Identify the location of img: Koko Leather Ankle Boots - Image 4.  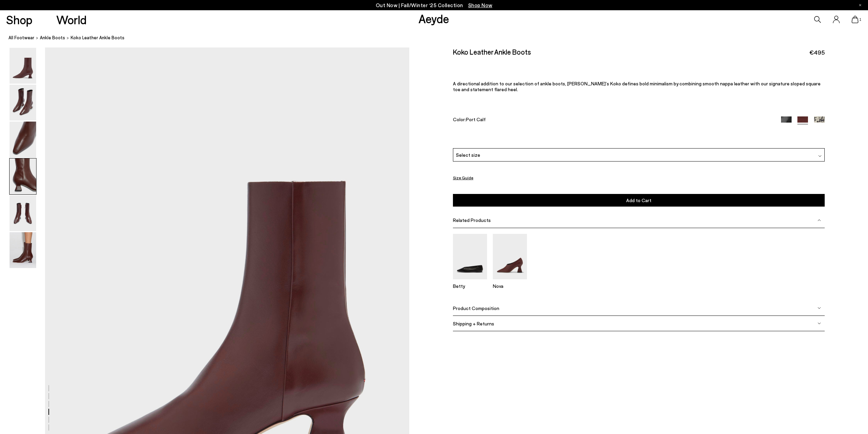
(23, 176).